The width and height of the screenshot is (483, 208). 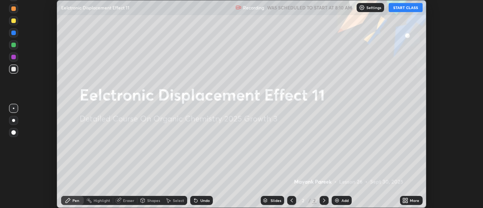 What do you see at coordinates (102, 200) in the screenshot?
I see `div: Highlight` at bounding box center [102, 200].